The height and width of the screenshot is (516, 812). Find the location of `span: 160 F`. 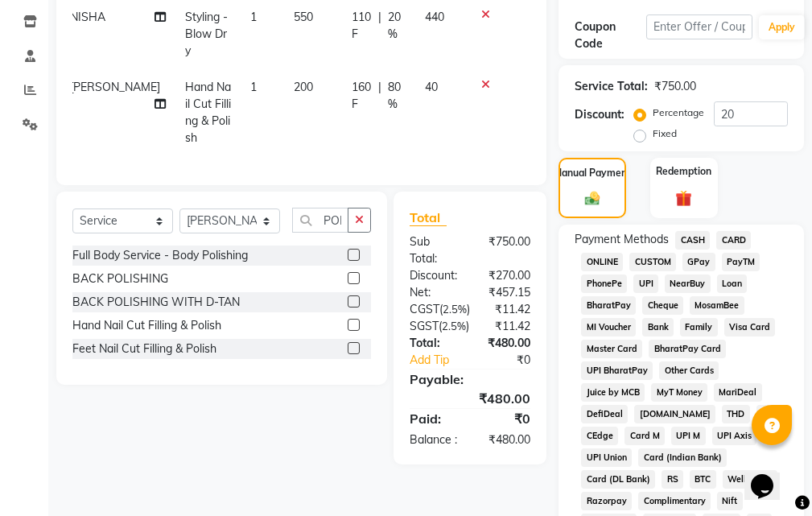

span: 160 F is located at coordinates (362, 95).